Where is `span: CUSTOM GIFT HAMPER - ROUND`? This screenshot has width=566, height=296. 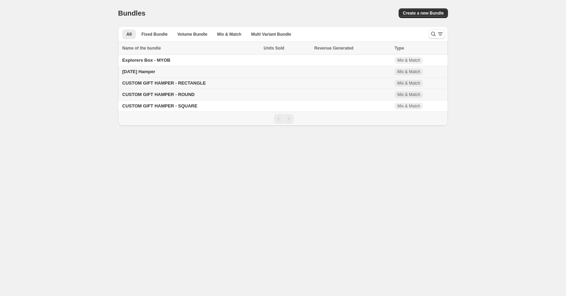 span: CUSTOM GIFT HAMPER - ROUND is located at coordinates (158, 94).